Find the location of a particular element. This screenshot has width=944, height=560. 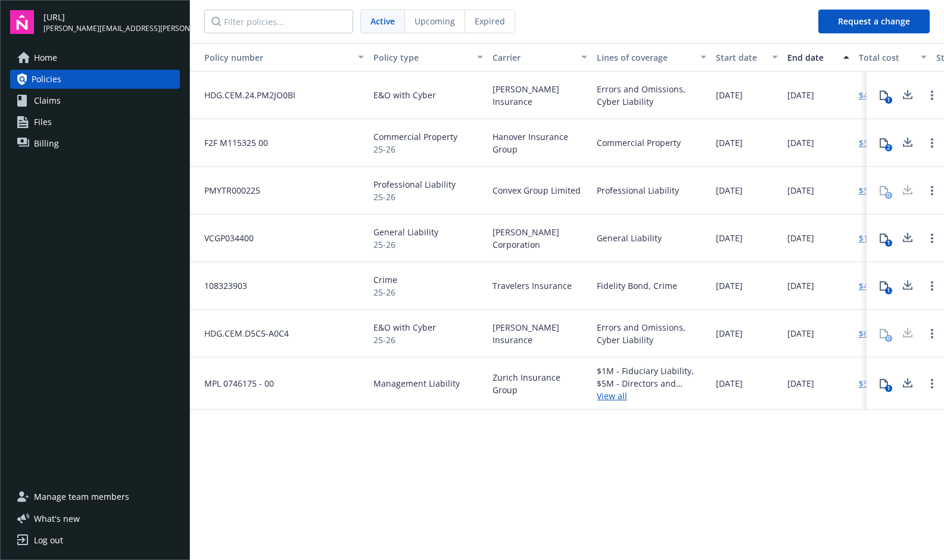

span: F2F M115325 00 is located at coordinates (231, 142).